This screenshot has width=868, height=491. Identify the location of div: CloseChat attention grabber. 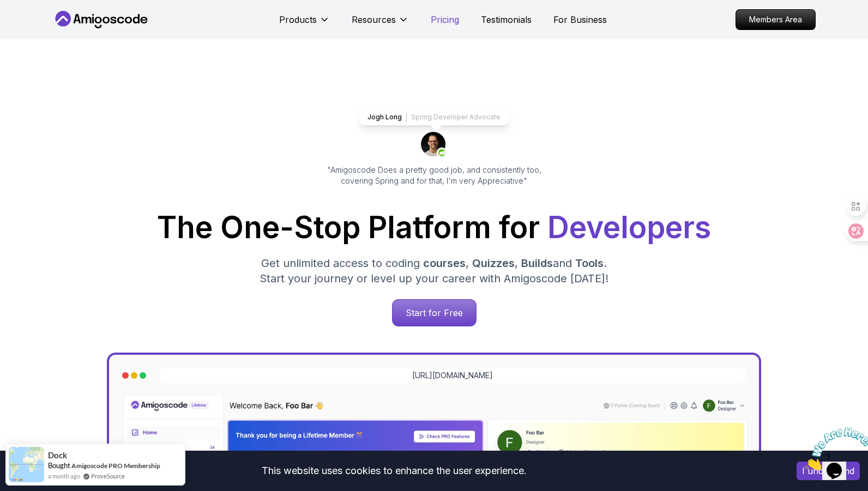
(34, 25).